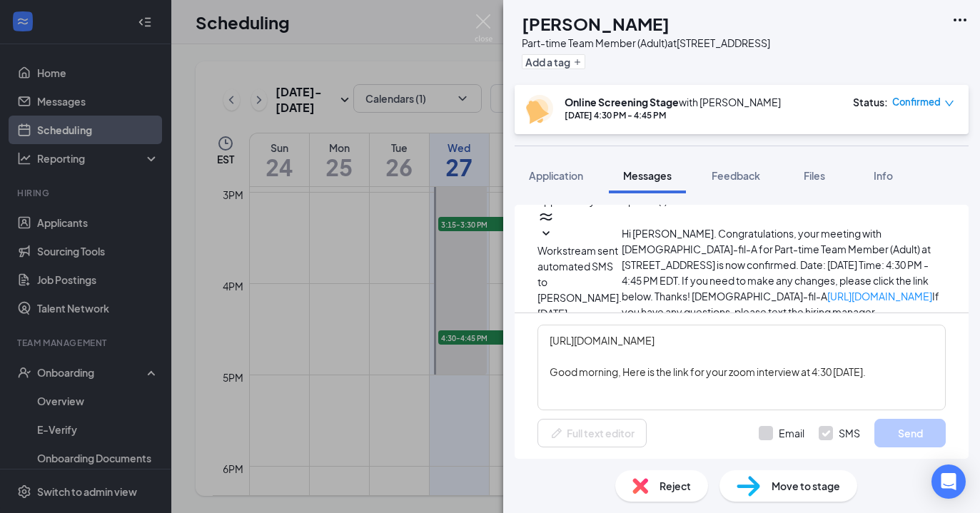 The height and width of the screenshot is (513, 980). I want to click on svg: Plus, so click(578, 62).